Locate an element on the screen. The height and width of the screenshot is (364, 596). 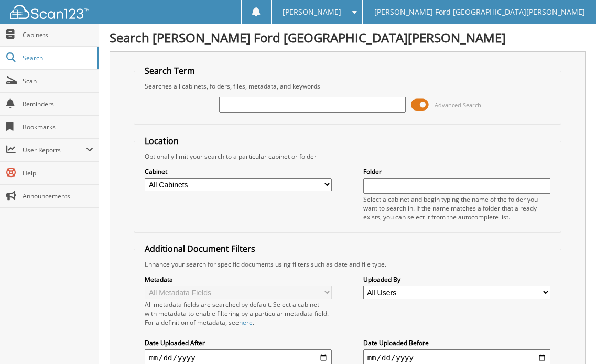
span: Advanced Search is located at coordinates (458, 105).